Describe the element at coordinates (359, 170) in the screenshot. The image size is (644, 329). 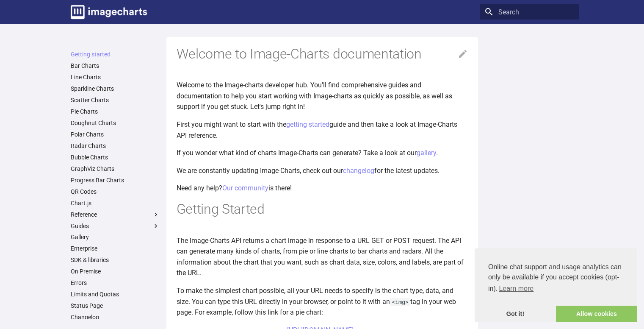
I see `a: changelog` at that location.